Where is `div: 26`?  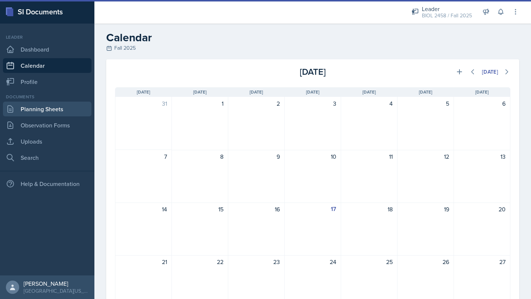 div: 26 is located at coordinates (425, 262).